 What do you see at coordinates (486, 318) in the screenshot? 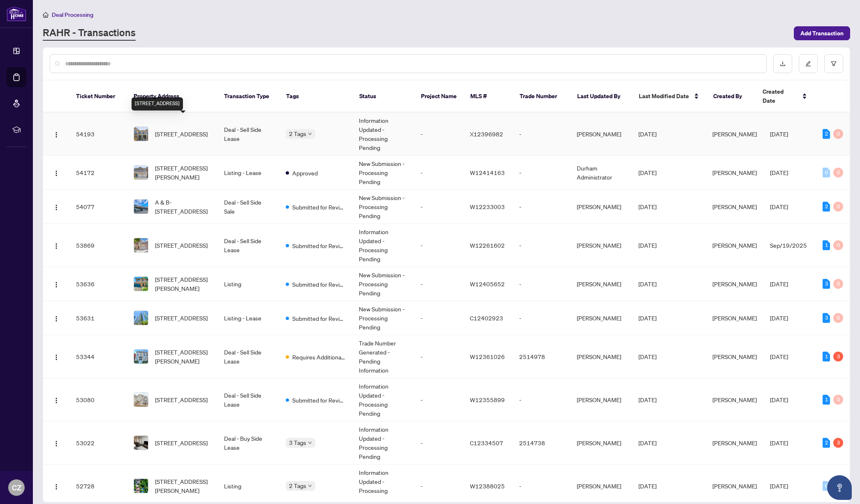
I see `span: C12402923` at bounding box center [486, 318].